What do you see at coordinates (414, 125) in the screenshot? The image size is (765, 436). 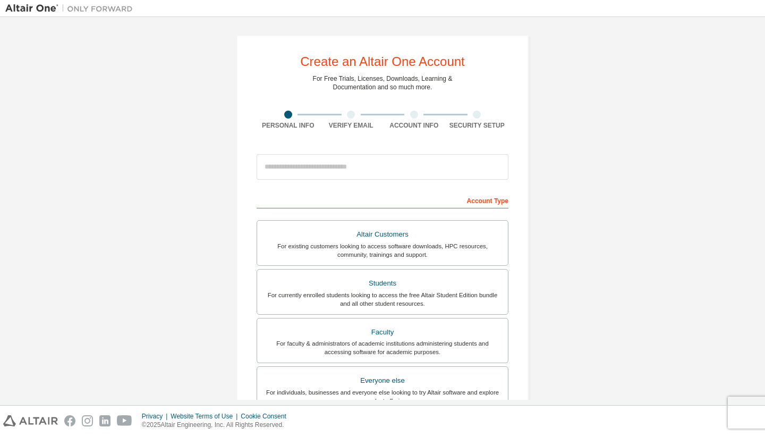 I see `div: Account Info` at bounding box center [414, 125].